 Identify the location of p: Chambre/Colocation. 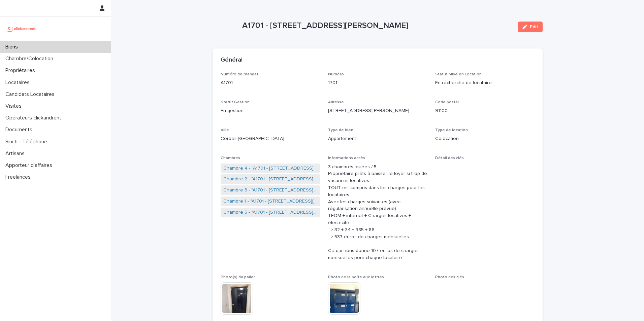
(30, 59).